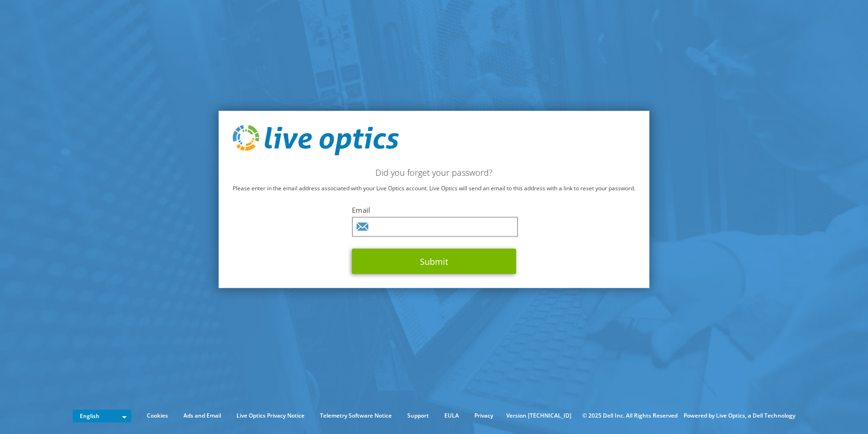 Image resolution: width=868 pixels, height=434 pixels. Describe the element at coordinates (630, 416) in the screenshot. I see `li: © 2025 Dell Inc. All Rights Reserved` at that location.